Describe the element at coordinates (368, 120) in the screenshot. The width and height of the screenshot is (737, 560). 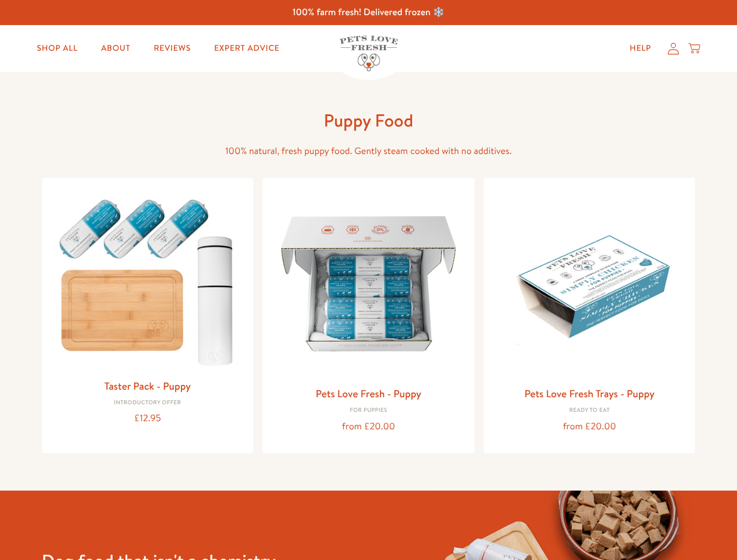
I see `h1: Puppy Food` at that location.